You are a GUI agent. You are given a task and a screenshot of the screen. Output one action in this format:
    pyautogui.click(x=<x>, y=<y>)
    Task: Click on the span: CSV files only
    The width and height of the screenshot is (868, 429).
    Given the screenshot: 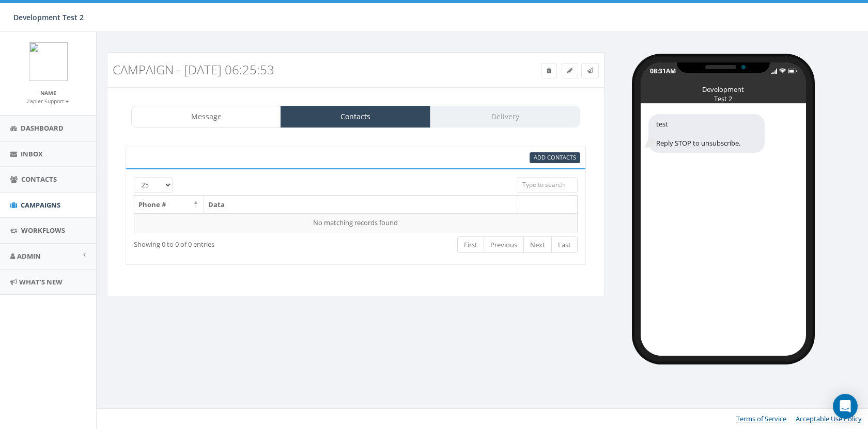 What is the action you would take?
    pyautogui.click(x=555, y=157)
    